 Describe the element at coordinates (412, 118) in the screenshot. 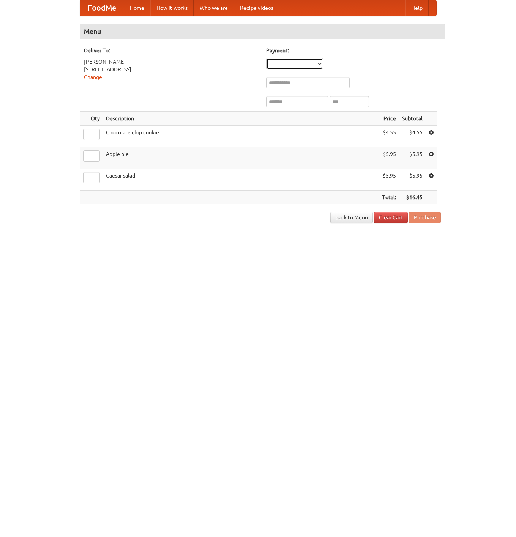

I see `th: Subtotal` at that location.